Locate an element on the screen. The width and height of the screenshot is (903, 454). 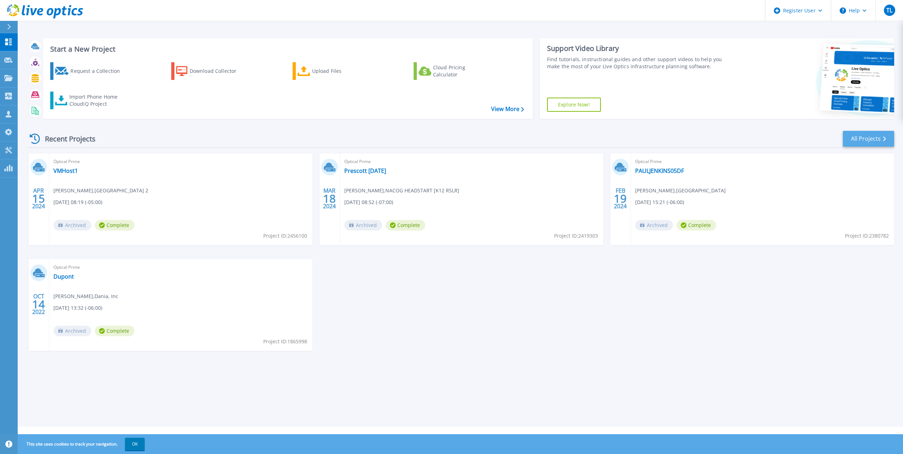
div: Support Video Library is located at coordinates (638, 48).